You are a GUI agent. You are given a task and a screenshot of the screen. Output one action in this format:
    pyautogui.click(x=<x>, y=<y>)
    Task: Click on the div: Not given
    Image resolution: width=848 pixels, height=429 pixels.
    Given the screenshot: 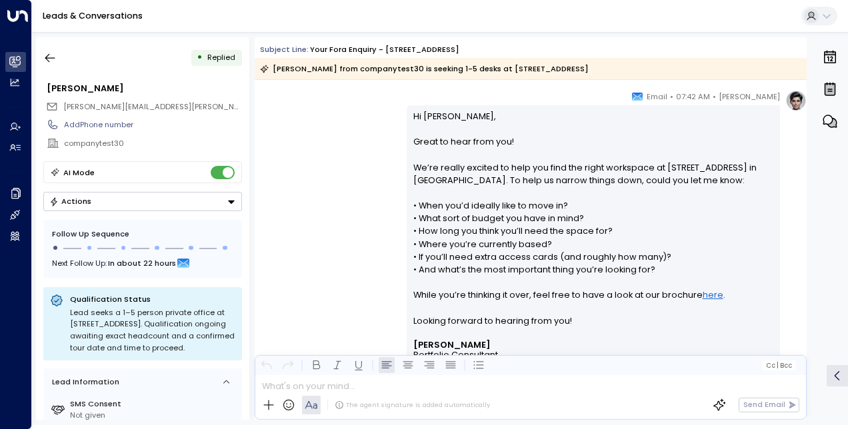 What is the action you would take?
    pyautogui.click(x=153, y=415)
    